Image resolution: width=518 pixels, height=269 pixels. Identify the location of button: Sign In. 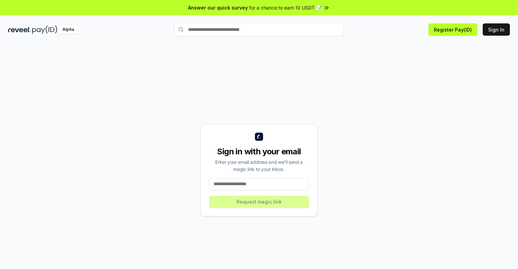
(496, 30).